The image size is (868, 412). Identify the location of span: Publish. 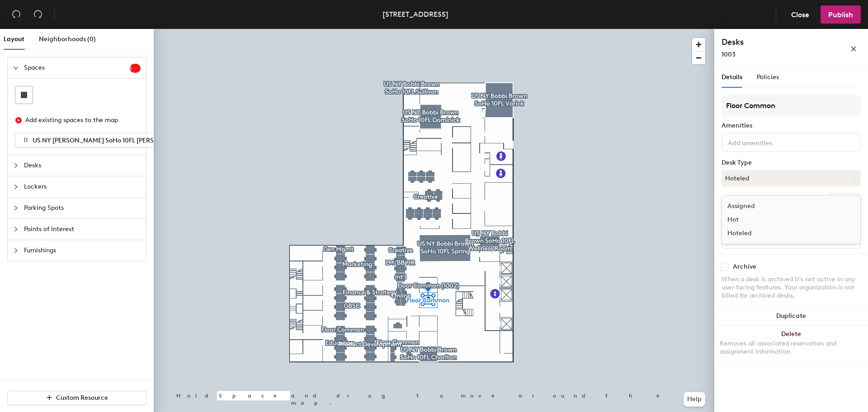
(840, 15).